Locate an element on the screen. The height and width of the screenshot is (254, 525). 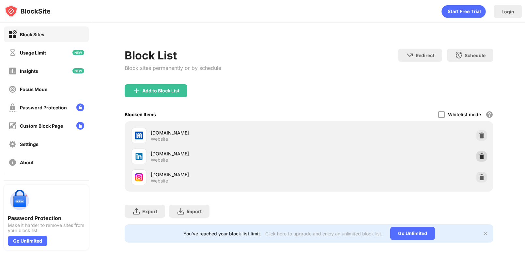
div: Insights is located at coordinates (29, 71).